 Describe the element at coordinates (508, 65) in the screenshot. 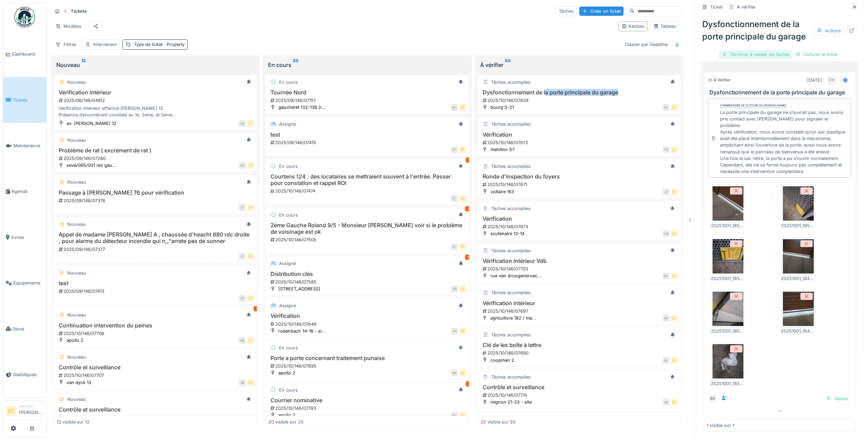

I see `sup: 50` at that location.